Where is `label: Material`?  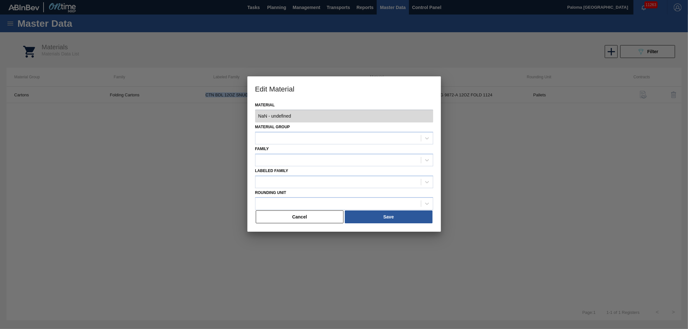 label: Material is located at coordinates (344, 105).